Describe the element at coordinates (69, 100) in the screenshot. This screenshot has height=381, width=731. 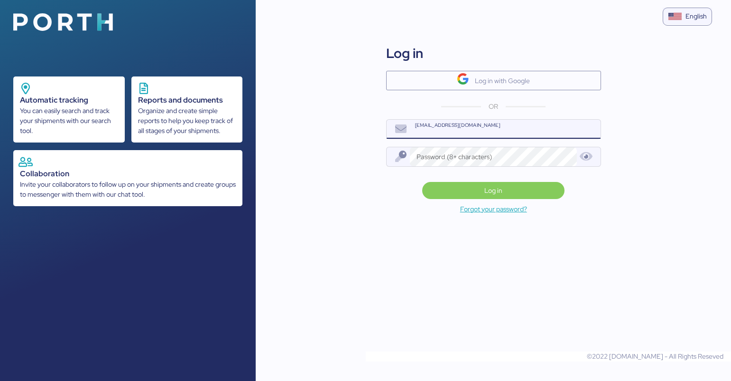
I see `div: Automatic tracking` at that location.